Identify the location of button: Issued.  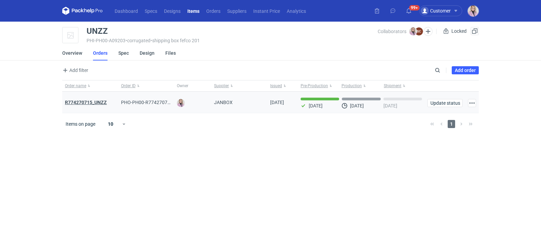
(283, 86).